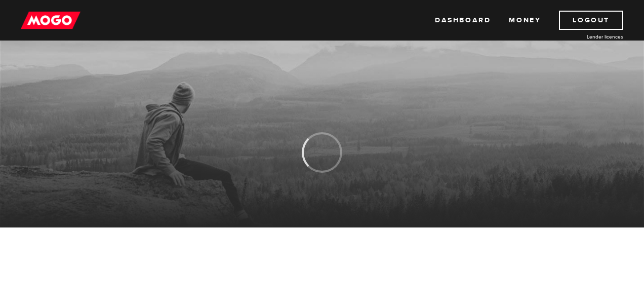  What do you see at coordinates (322, 78) in the screenshot?
I see `h1: MogoMoney` at bounding box center [322, 78].